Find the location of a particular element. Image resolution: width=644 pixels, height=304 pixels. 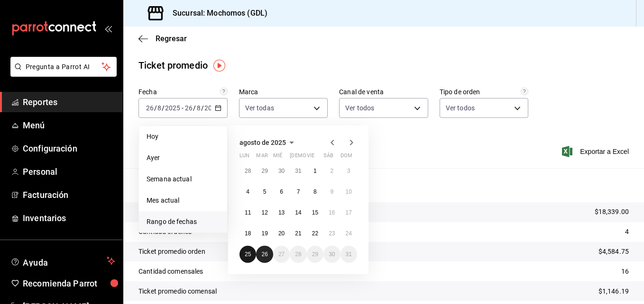

label: Fecha is located at coordinates (183, 92).